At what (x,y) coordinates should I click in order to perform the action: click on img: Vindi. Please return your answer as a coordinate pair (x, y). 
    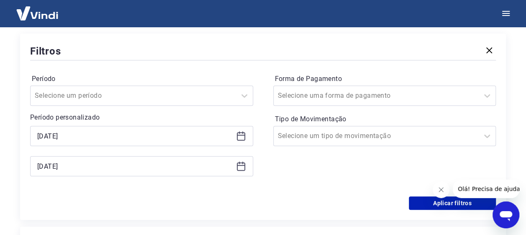
    Looking at the image, I should click on (37, 13).